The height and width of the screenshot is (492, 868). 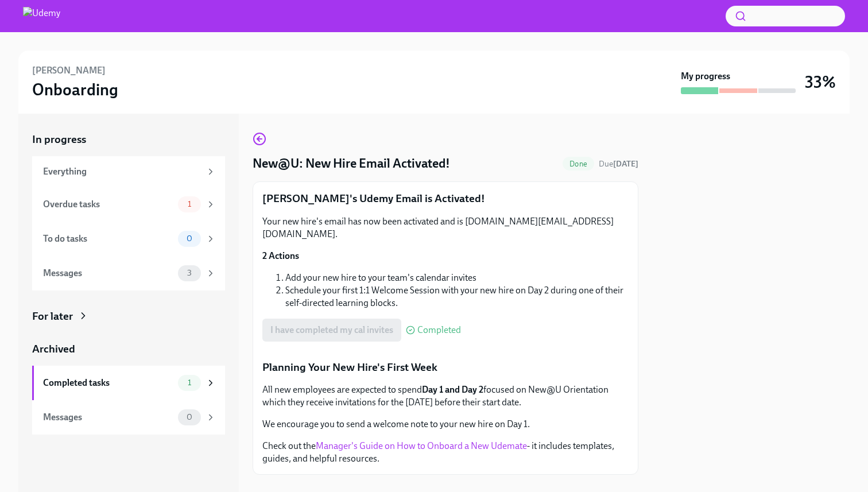 I want to click on a: In progress, so click(x=128, y=139).